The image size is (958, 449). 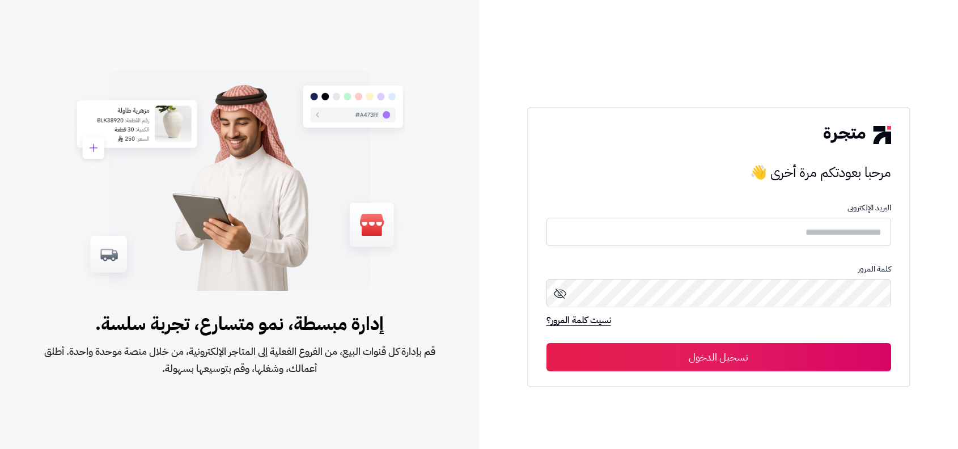 I want to click on p: البريد الإلكترونى, so click(x=719, y=208).